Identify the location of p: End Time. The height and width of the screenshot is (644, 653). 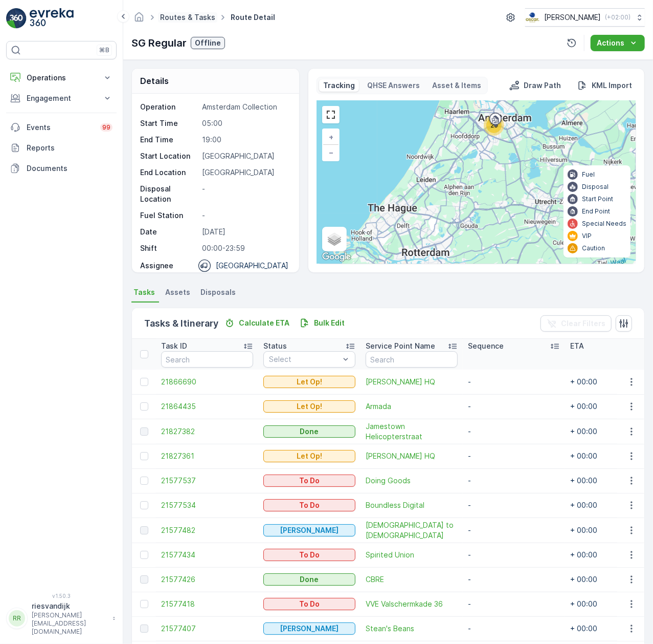
(169, 140).